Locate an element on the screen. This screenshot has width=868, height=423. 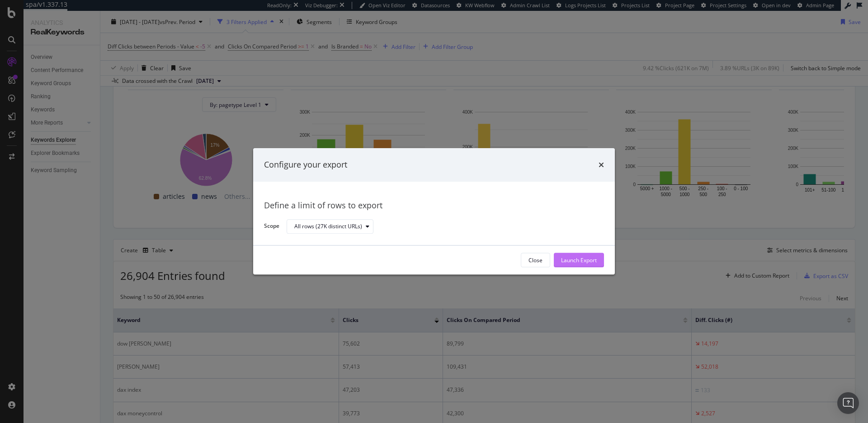
div: Close is located at coordinates (536, 260).